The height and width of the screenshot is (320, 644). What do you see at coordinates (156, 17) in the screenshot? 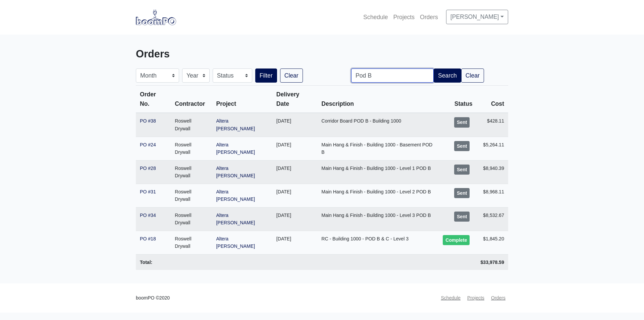
I see `img: boomPO` at bounding box center [156, 17].